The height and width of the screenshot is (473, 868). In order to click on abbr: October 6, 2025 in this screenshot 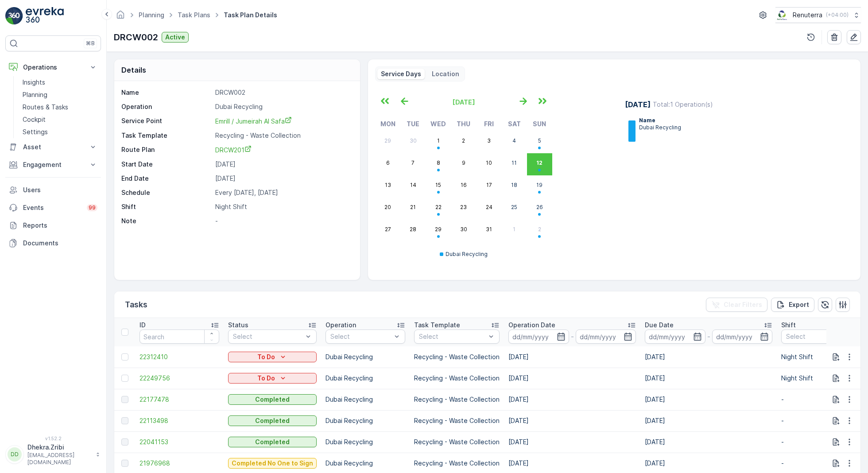, I will do `click(388, 162)`.